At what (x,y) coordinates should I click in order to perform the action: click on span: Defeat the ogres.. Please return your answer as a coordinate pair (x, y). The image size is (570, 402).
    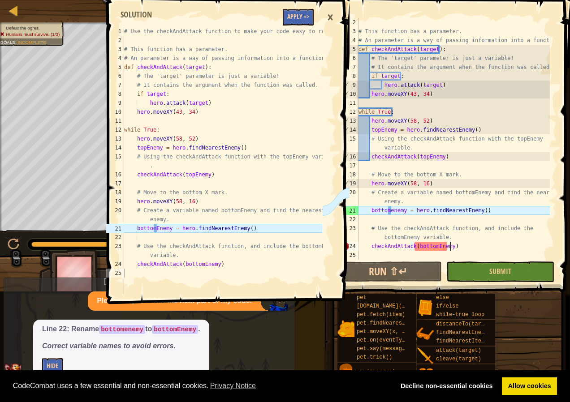
    Looking at the image, I should click on (22, 28).